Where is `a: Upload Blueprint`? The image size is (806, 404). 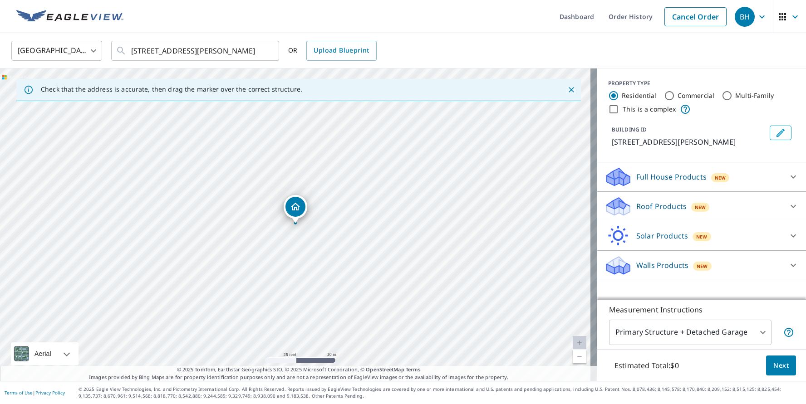 a: Upload Blueprint is located at coordinates (341, 51).